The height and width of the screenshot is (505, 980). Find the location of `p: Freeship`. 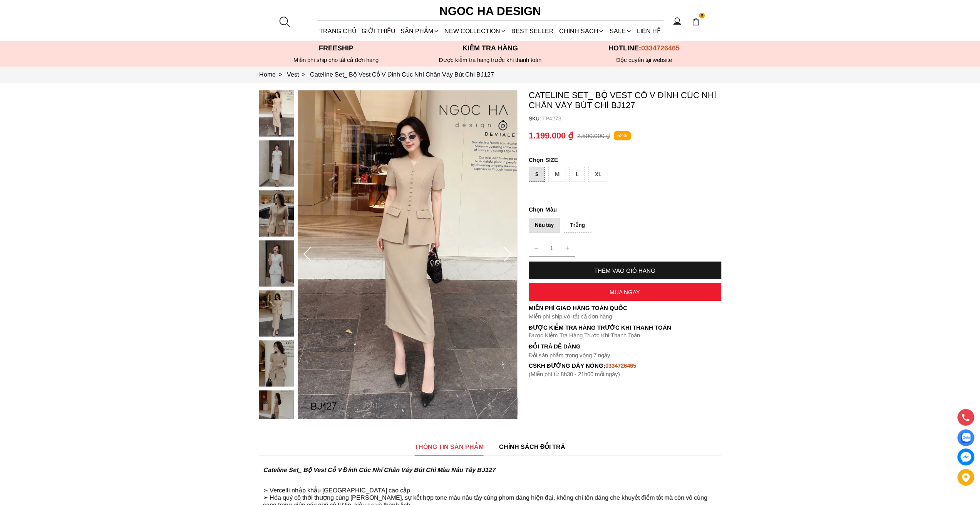

p: Freeship is located at coordinates (336, 49).